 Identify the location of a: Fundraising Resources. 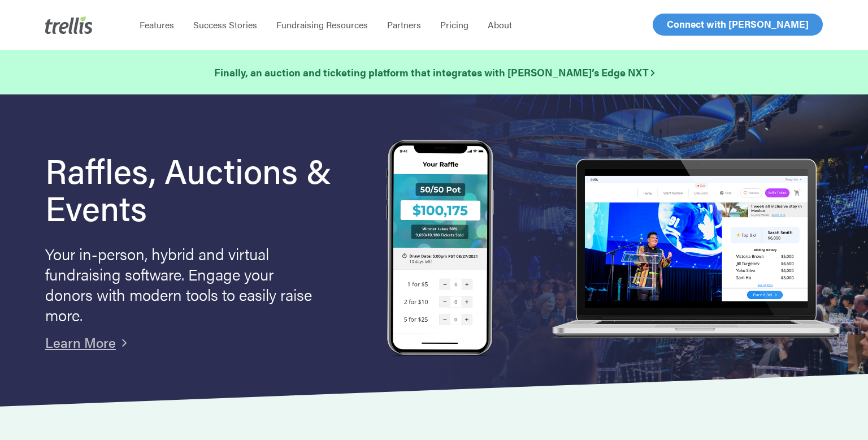
(322, 25).